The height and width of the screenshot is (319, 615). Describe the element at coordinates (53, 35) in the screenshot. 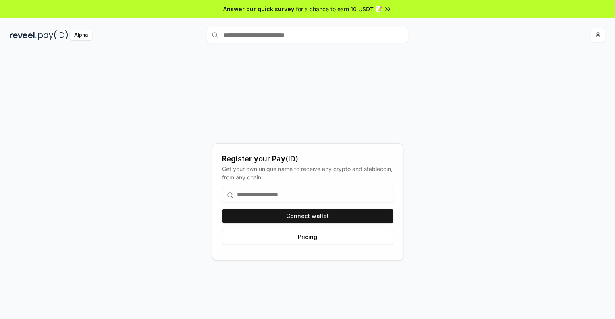

I see `img: pay_id` at that location.